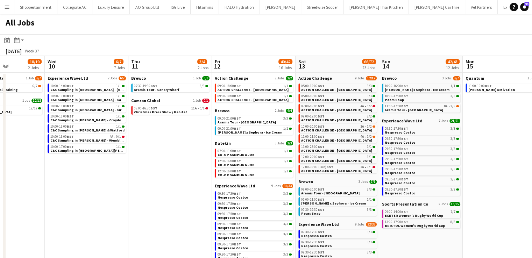  I want to click on button: Vet Partners, so click(481, 7).